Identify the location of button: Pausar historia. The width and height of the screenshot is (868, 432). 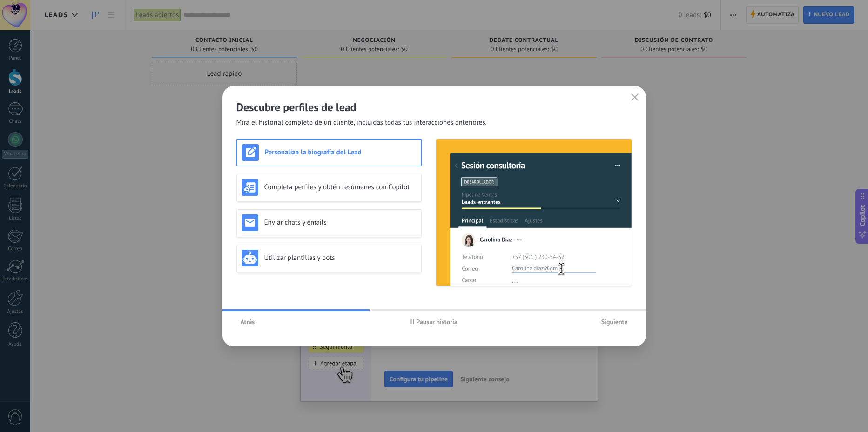
(434, 322).